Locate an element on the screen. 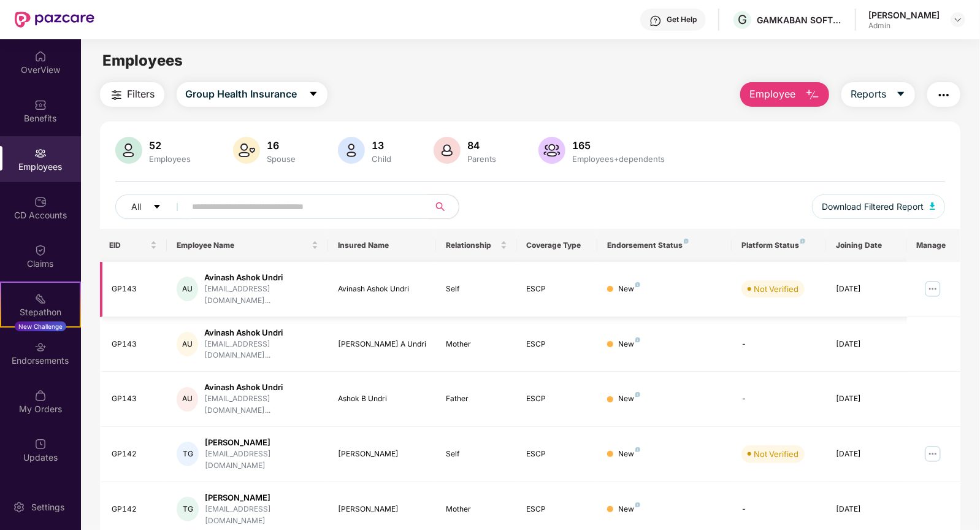  th: Relationship is located at coordinates (476, 245).